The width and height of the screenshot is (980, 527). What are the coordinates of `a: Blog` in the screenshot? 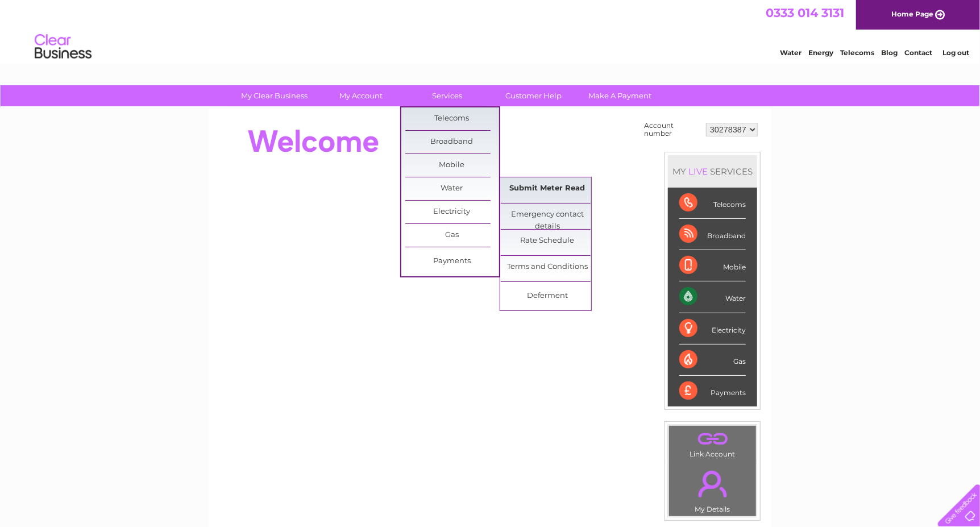 It's located at (889, 52).